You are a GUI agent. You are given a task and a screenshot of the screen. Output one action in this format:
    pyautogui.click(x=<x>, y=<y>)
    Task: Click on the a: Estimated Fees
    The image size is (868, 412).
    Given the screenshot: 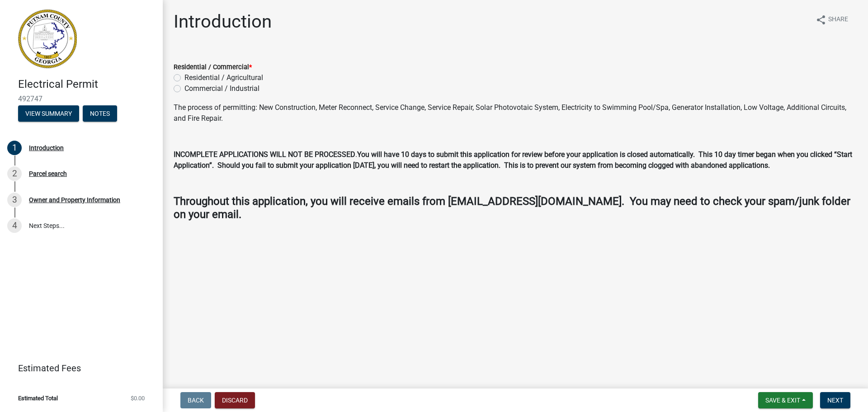 What is the action you would take?
    pyautogui.click(x=78, y=369)
    